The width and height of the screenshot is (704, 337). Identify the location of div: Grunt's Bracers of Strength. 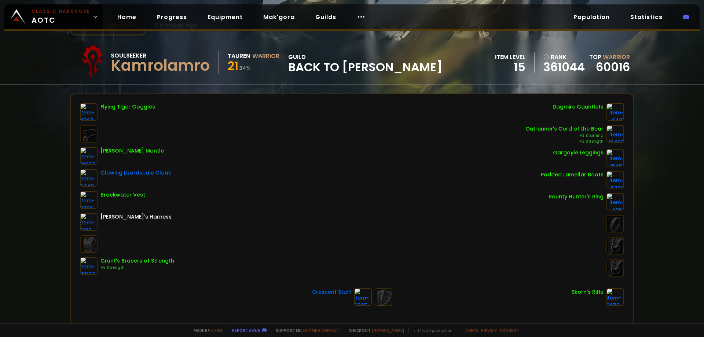
(137, 261).